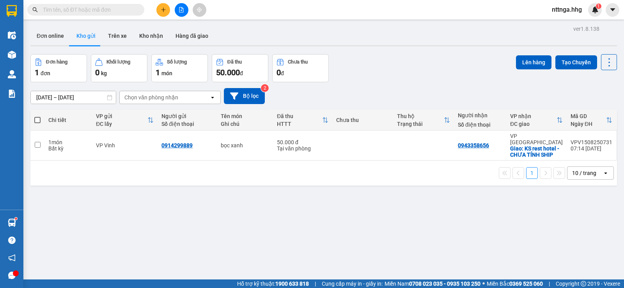 This screenshot has width=624, height=288. I want to click on div: Bất kỳ, so click(68, 149).